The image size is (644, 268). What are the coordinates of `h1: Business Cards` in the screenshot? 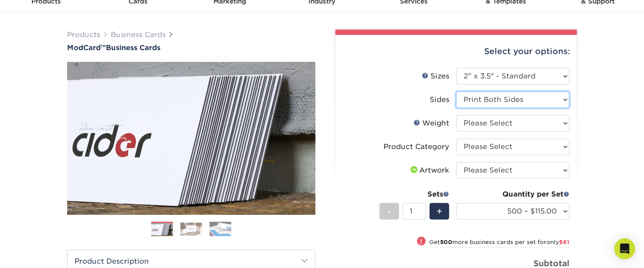 It's located at (191, 48).